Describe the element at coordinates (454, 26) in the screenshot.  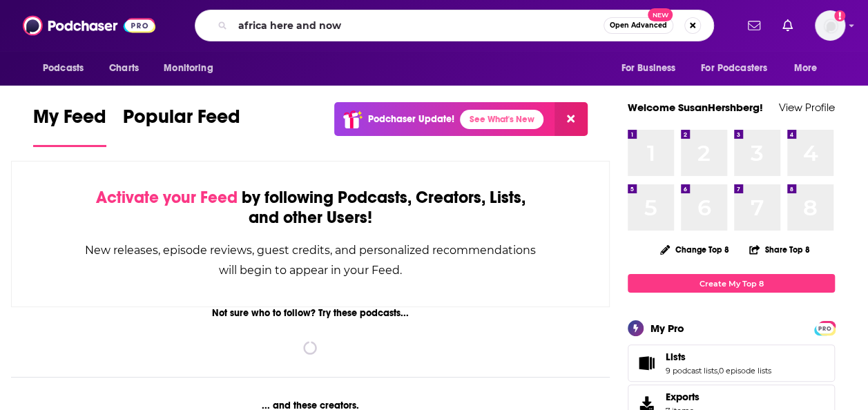
I see `div: Search podcasts, credits, & more...` at that location.